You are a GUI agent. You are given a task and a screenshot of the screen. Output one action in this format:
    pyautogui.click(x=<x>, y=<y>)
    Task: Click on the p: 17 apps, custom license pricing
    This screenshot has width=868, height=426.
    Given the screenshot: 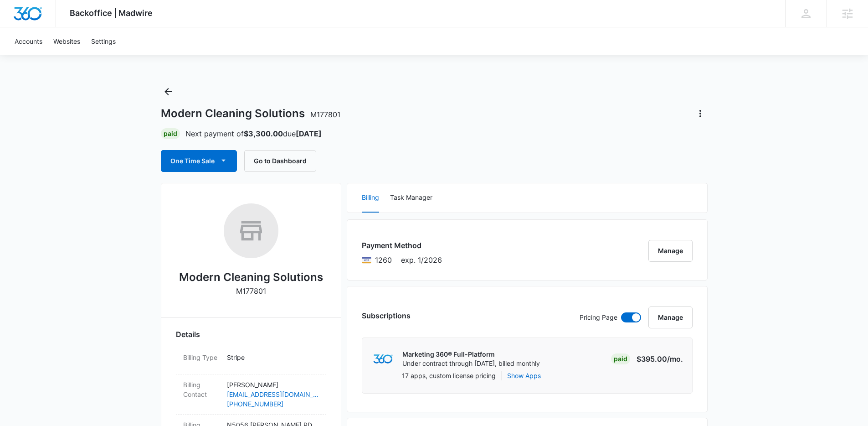 What is the action you would take?
    pyautogui.click(x=449, y=375)
    